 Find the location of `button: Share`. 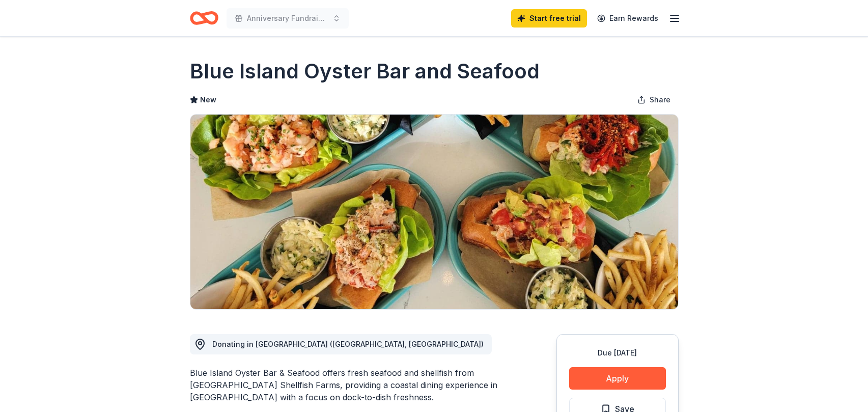

button: Share is located at coordinates (653, 100).